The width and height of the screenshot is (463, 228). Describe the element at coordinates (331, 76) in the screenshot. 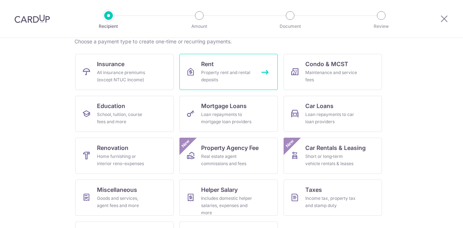

I see `div: Maintenance and service fees` at that location.